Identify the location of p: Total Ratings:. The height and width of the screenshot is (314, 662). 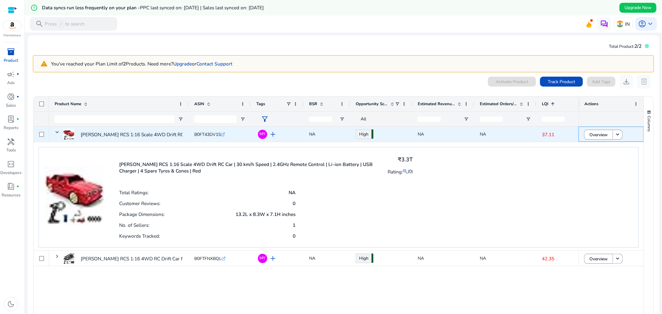
(134, 192).